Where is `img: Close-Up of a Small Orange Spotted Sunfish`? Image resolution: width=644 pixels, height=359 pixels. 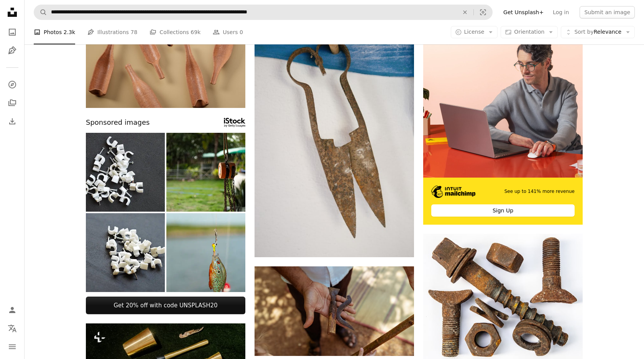
img: Close-Up of a Small Orange Spotted Sunfish is located at coordinates (206, 252).